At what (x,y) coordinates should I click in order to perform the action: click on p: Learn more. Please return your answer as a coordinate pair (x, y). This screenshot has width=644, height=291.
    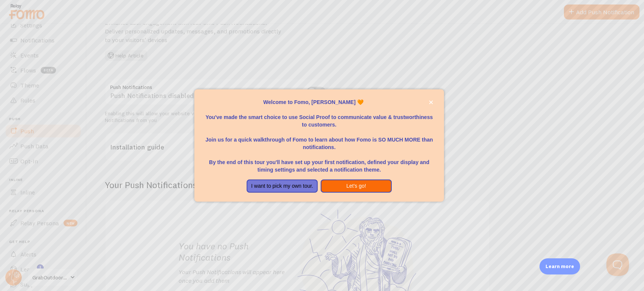
    Looking at the image, I should click on (560, 266).